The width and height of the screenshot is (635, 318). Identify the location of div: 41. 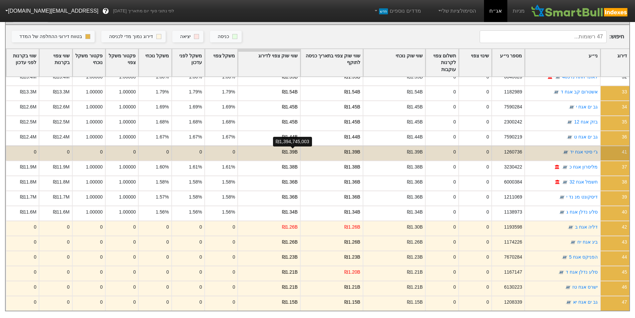
(624, 152).